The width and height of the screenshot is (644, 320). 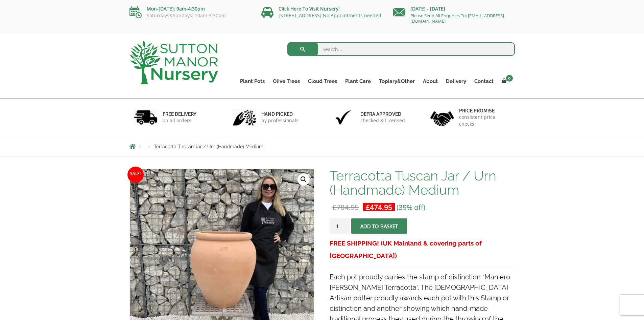 What do you see at coordinates (456, 81) in the screenshot?
I see `a: Delivery` at bounding box center [456, 81].